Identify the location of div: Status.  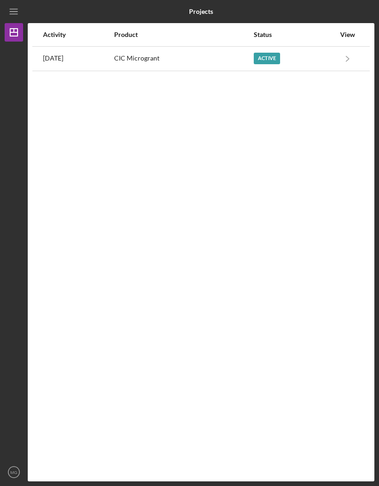
(294, 35).